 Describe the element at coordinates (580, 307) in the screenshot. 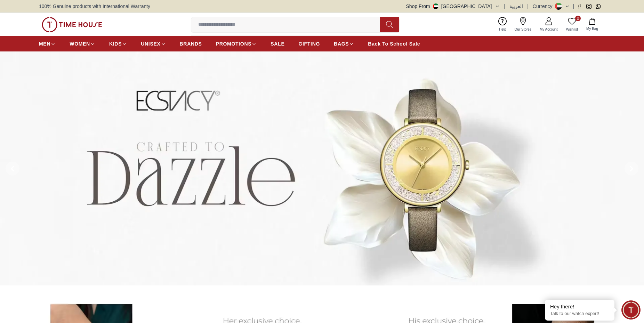

I see `div: Hey there!` at that location.